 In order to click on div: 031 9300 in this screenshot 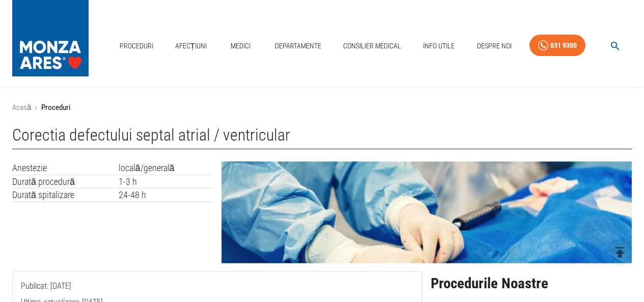, I will do `click(563, 46)`.